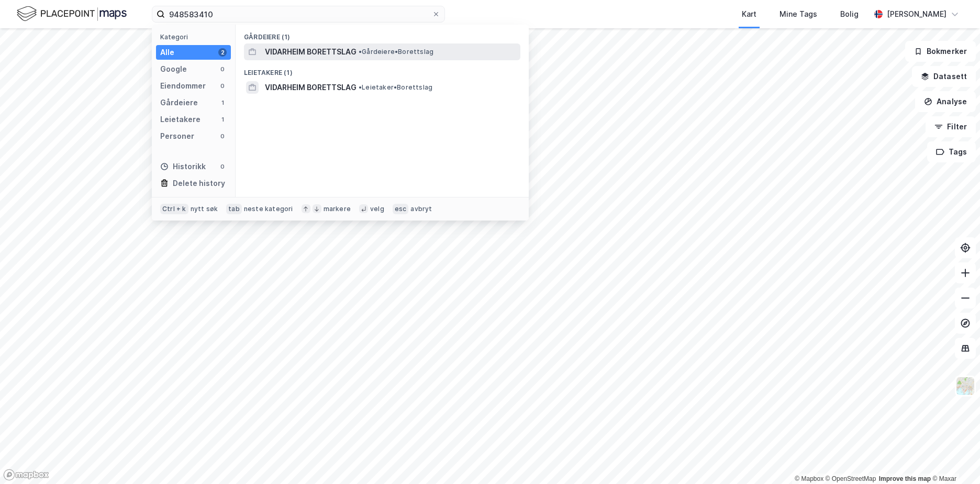 This screenshot has height=484, width=980. What do you see at coordinates (850, 14) in the screenshot?
I see `div: Bolig` at bounding box center [850, 14].